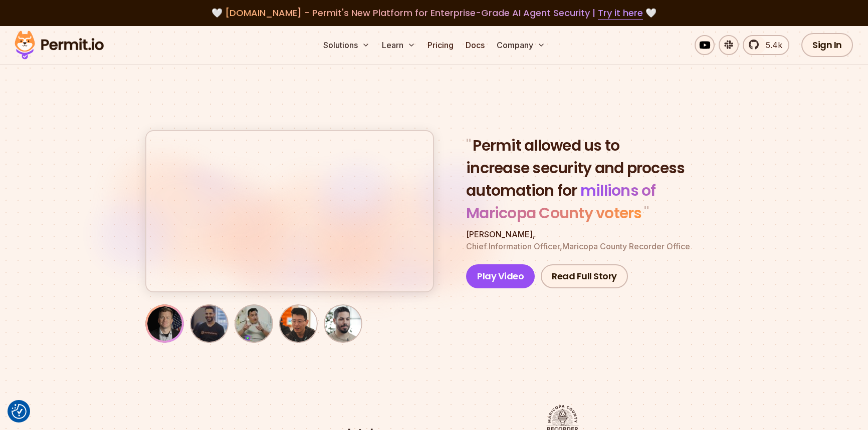  I want to click on span: Permit allowed us to increase security and process automation for, so click(575, 168).